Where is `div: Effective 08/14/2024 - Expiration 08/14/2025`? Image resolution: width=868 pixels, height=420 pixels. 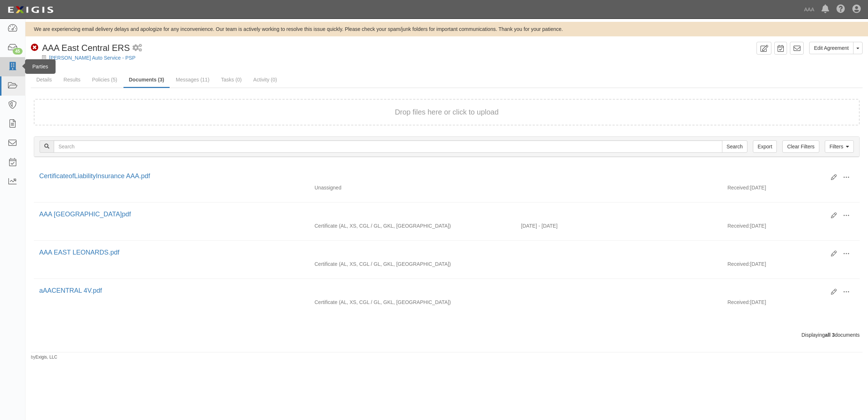 div: Effective 08/14/2024 - Expiration 08/14/2025 is located at coordinates (619, 226).